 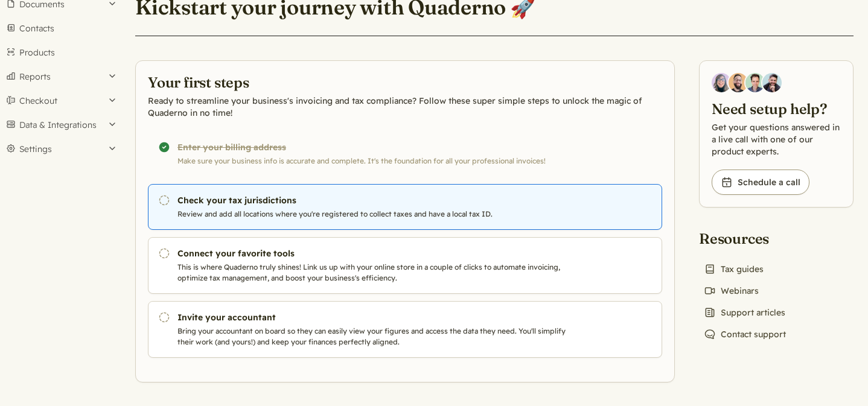 I want to click on a: Invite your accountant Bring your accountant on board so they can easily view your figures and ac..., so click(x=405, y=329).